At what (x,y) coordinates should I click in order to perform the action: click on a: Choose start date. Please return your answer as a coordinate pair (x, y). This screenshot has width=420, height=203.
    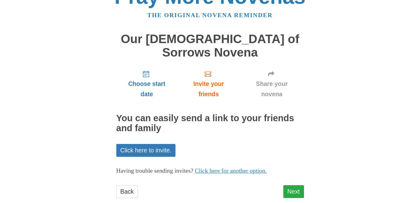
    Looking at the image, I should click on (147, 84).